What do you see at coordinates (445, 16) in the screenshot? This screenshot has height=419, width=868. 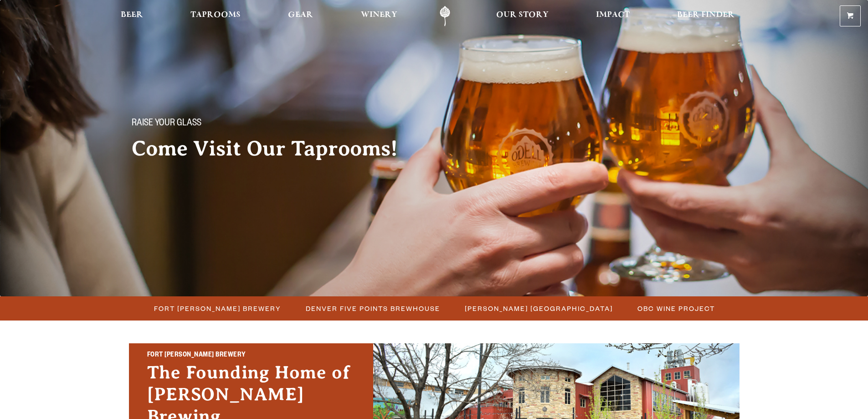 I see `a: Odell Home` at bounding box center [445, 16].